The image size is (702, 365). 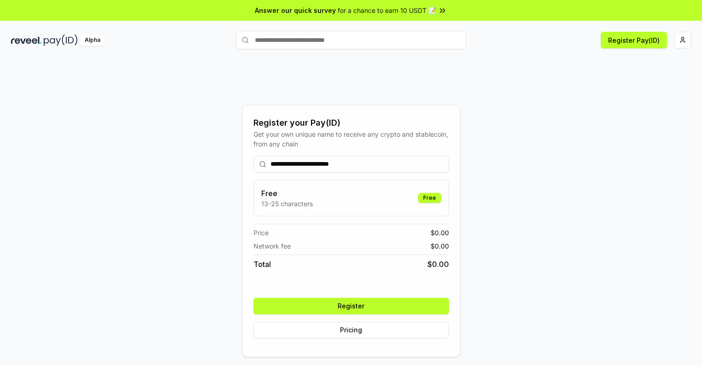 What do you see at coordinates (262, 264) in the screenshot?
I see `span: Total` at bounding box center [262, 264].